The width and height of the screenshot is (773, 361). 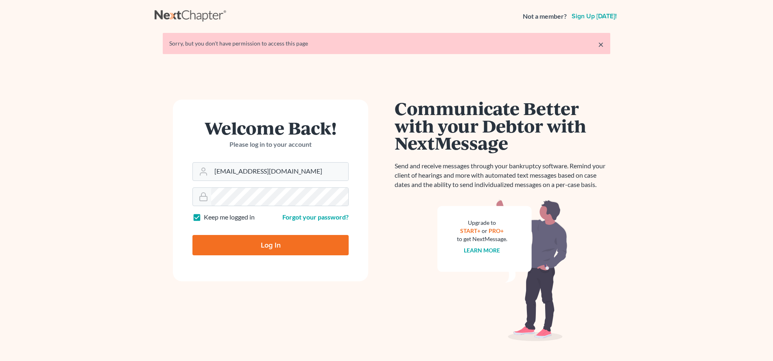 I want to click on p: Send and receive messages through your bankruptcy software. Remind your client of hearings and mo..., so click(x=502, y=175).